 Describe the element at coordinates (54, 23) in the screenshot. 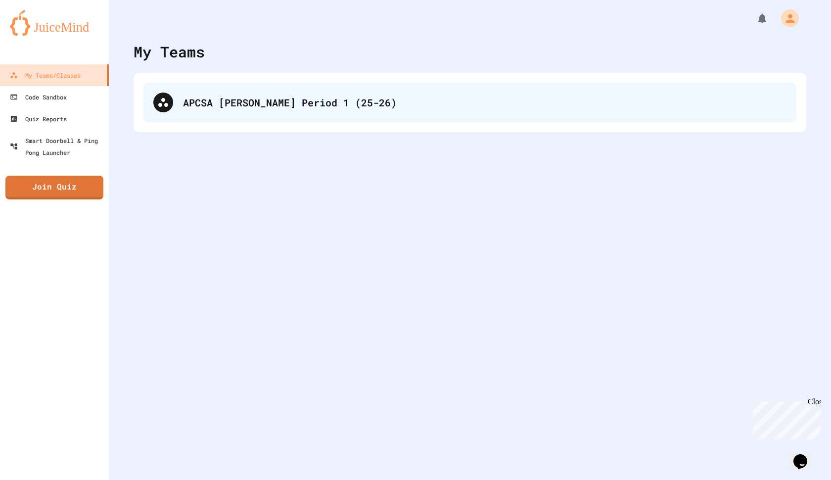

I see `img: logo-orange.svg` at that location.